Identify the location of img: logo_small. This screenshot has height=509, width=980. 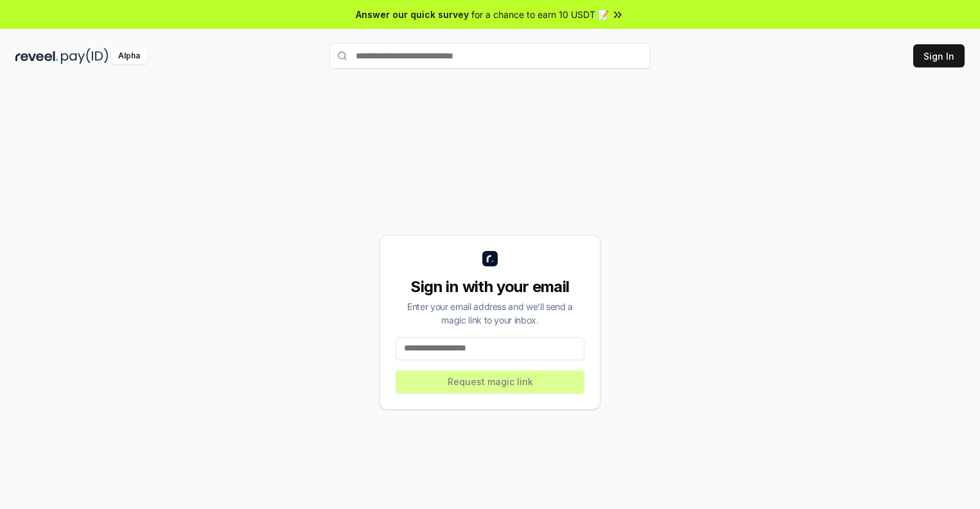
(490, 258).